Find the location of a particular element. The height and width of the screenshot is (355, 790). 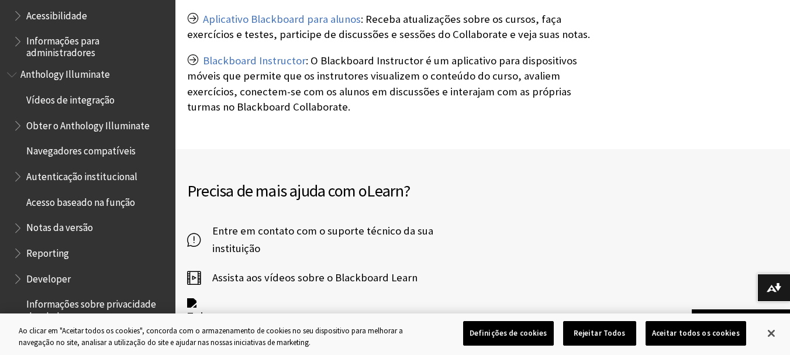

a: Blackboard Instructor is located at coordinates (254, 61).